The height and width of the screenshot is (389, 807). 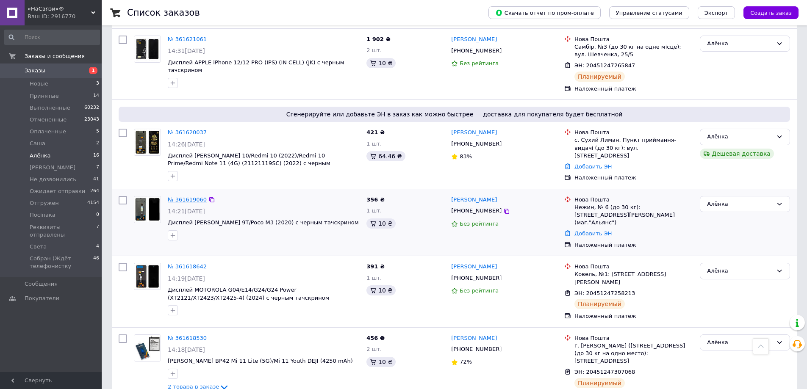 I want to click on span: 46, so click(x=96, y=263).